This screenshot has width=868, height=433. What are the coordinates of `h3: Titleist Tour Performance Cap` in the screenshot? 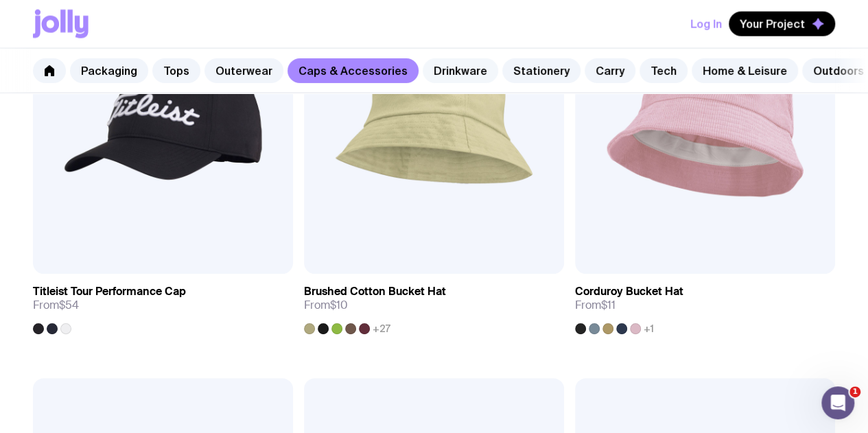 It's located at (109, 292).